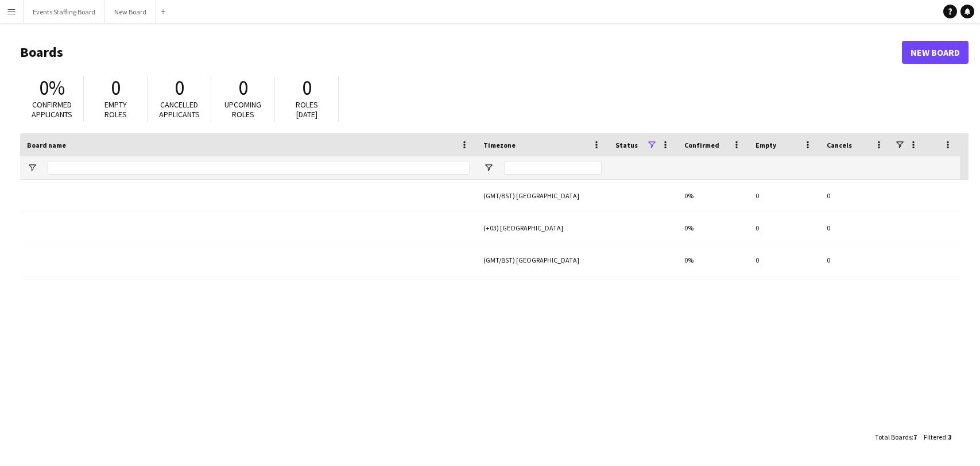  Describe the element at coordinates (627, 144) in the screenshot. I see `span: Status` at that location.